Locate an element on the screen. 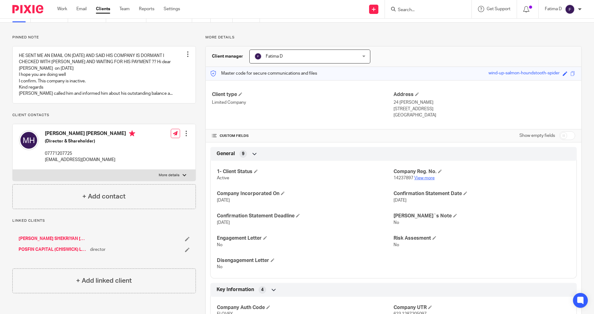  h4: Company UTR is located at coordinates (482, 307).